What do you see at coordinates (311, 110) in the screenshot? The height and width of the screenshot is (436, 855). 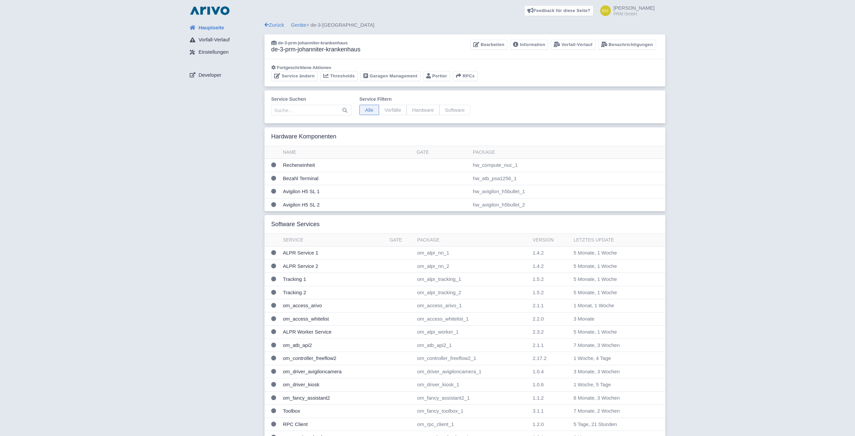 I see `input: Suche…` at bounding box center [311, 110].